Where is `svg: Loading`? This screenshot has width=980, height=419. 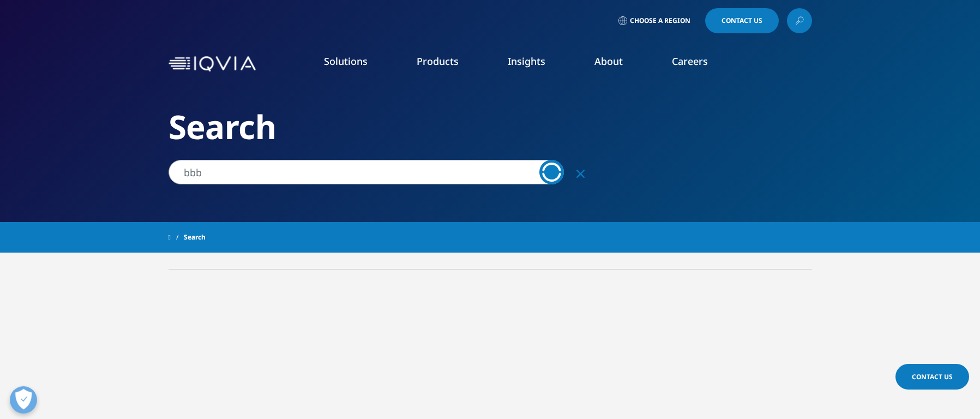
svg: Loading is located at coordinates (551, 172).